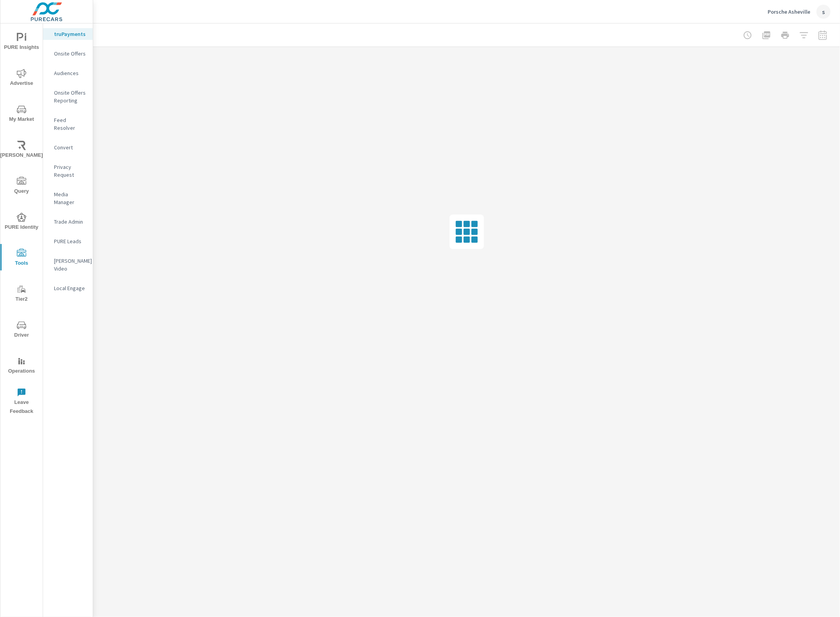 The image size is (840, 617). Describe the element at coordinates (824, 11) in the screenshot. I see `div: s` at that location.